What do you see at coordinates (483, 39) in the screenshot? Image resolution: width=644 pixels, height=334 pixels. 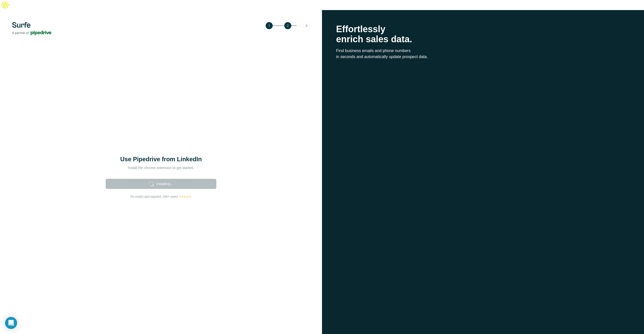 I see `p: enrich sales data.` at bounding box center [483, 39].